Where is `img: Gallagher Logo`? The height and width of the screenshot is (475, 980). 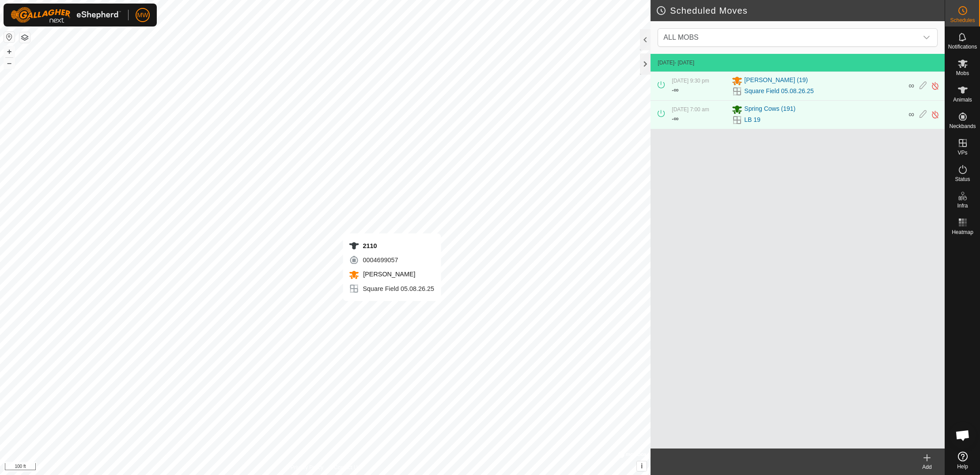
img: Gallagher Logo is located at coordinates (66, 15).